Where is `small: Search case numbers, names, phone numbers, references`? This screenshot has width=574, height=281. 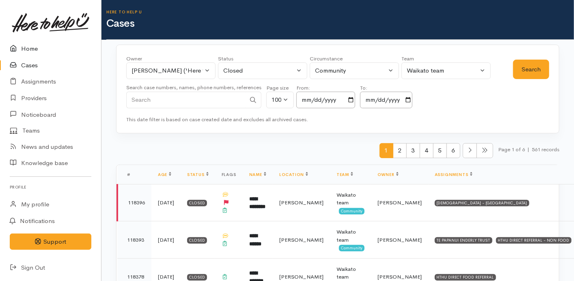 small: Search case numbers, names, phone numbers, references is located at coordinates (194, 87).